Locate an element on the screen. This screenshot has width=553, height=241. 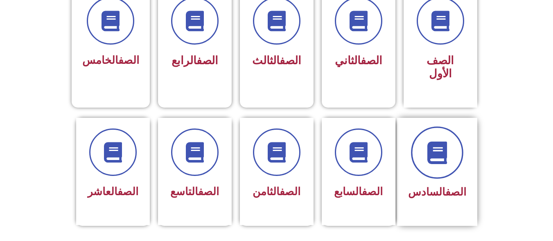
span: الثالث is located at coordinates (277, 61).